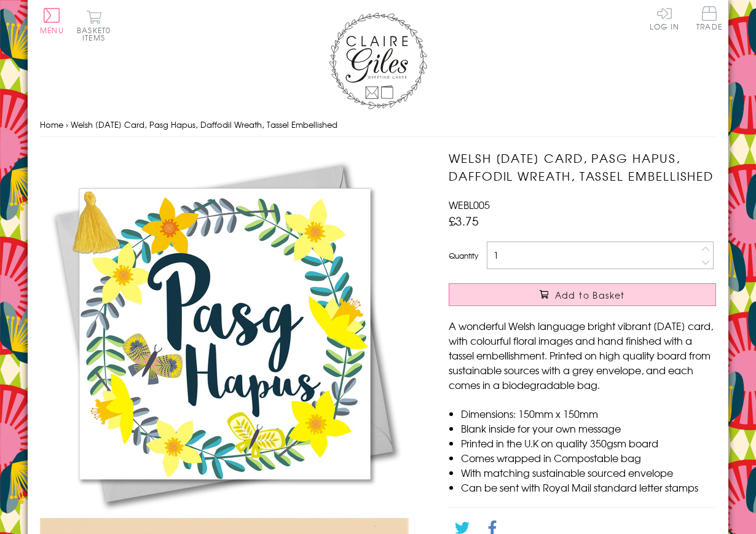  What do you see at coordinates (588, 458) in the screenshot?
I see `li: Comes wrapped in Compostable bag` at bounding box center [588, 458].